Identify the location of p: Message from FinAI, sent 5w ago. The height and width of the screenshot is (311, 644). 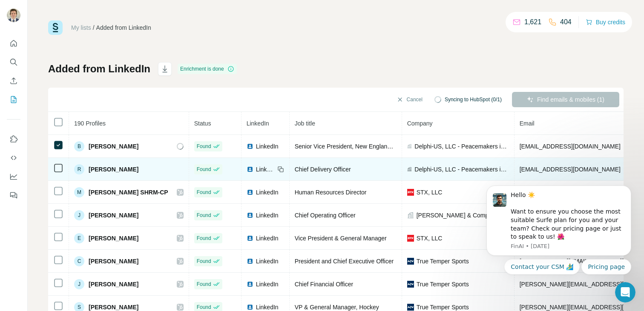
(94, 89).